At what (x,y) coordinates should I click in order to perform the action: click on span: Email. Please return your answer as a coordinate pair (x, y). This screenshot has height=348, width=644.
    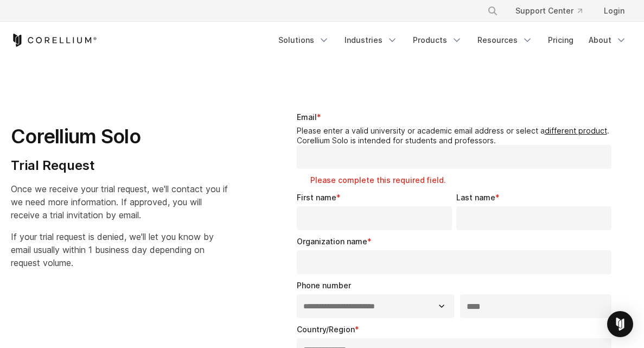
    Looking at the image, I should click on (307, 117).